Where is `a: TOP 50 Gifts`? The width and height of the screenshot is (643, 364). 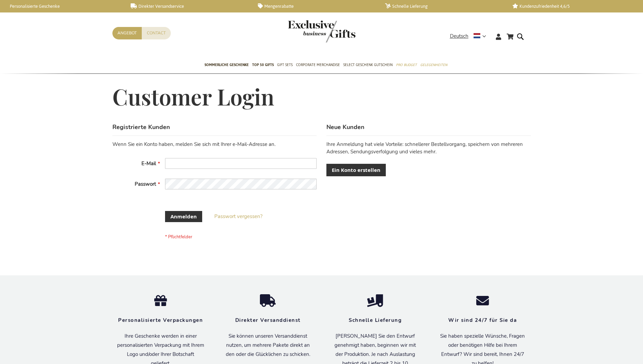 a: TOP 50 Gifts is located at coordinates (263, 65).